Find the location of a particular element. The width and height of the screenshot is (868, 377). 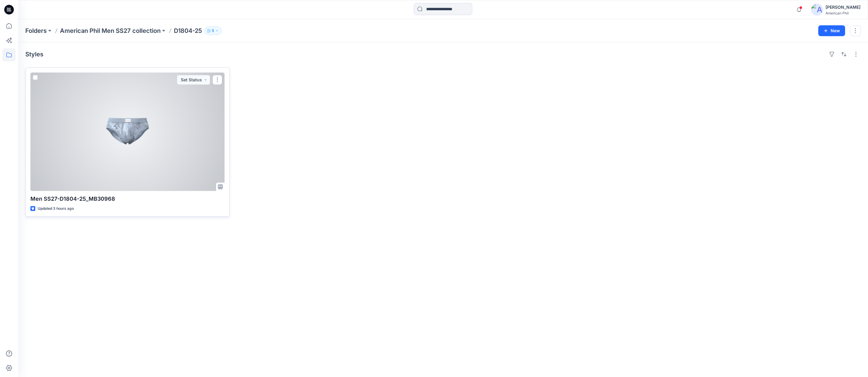

button: New is located at coordinates (831, 31).